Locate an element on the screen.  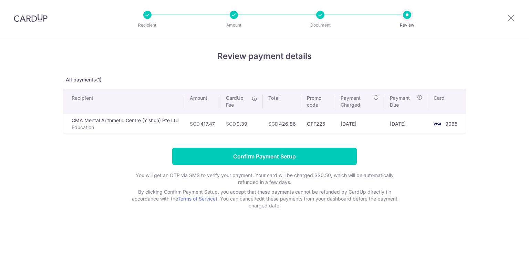
input: Confirm Payment Setup is located at coordinates (265, 156).